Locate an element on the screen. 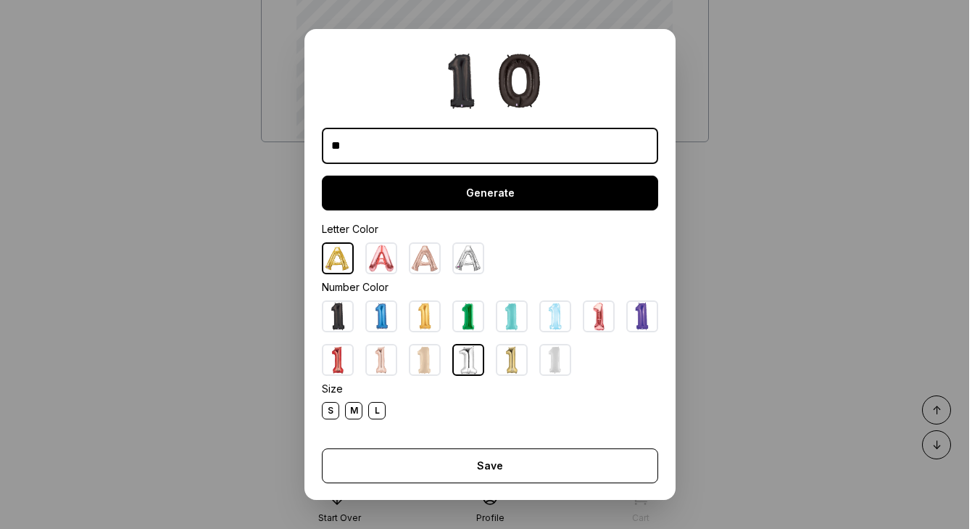 Image resolution: width=980 pixels, height=529 pixels. div: Letter Color is located at coordinates (490, 230).